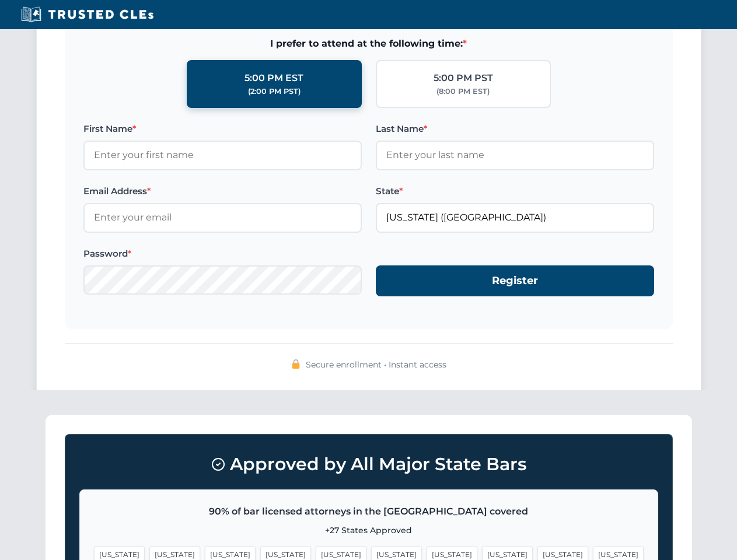 The width and height of the screenshot is (737, 560). Describe the element at coordinates (369, 464) in the screenshot. I see `h3: Approved by All Major State Bars` at that location.